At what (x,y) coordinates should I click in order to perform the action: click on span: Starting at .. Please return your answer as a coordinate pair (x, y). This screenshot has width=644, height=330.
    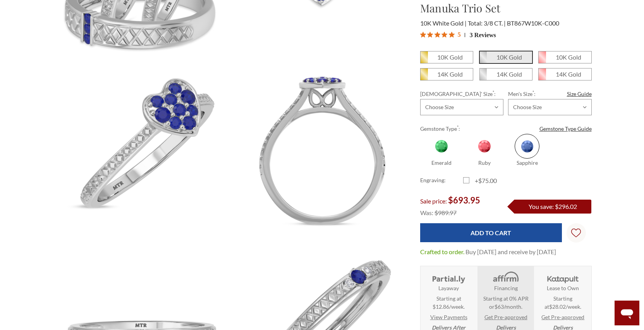
    Looking at the image, I should click on (563, 303).